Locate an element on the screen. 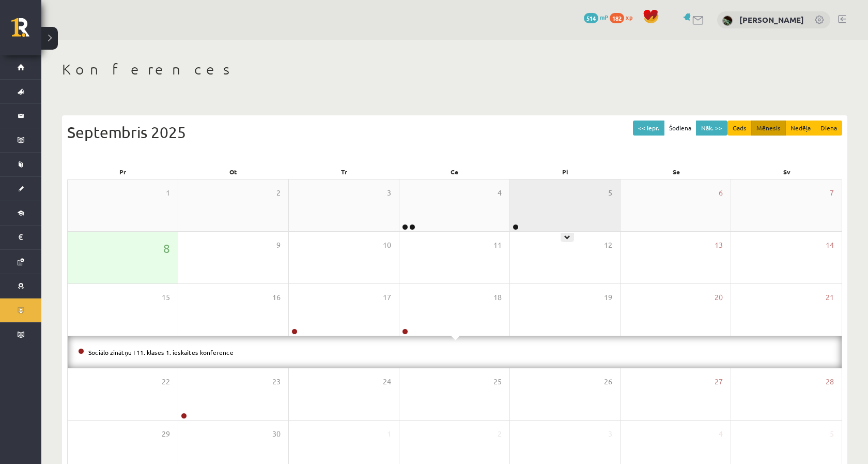 The image size is (868, 464). div: Se is located at coordinates (676, 172).